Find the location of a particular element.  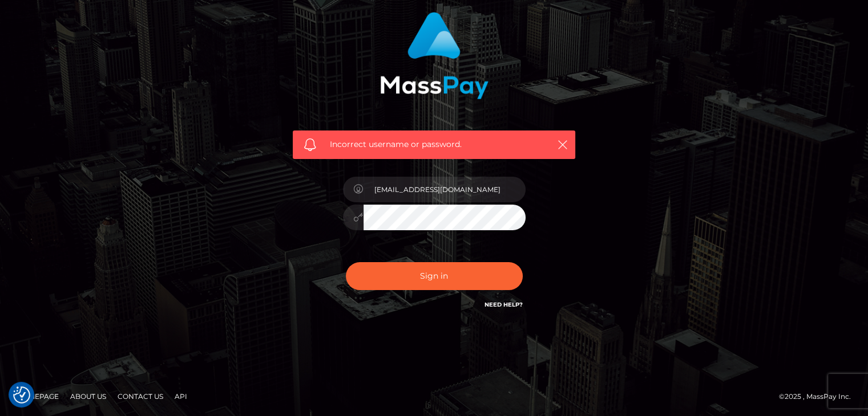

button: Consent Preferences is located at coordinates (21, 395).